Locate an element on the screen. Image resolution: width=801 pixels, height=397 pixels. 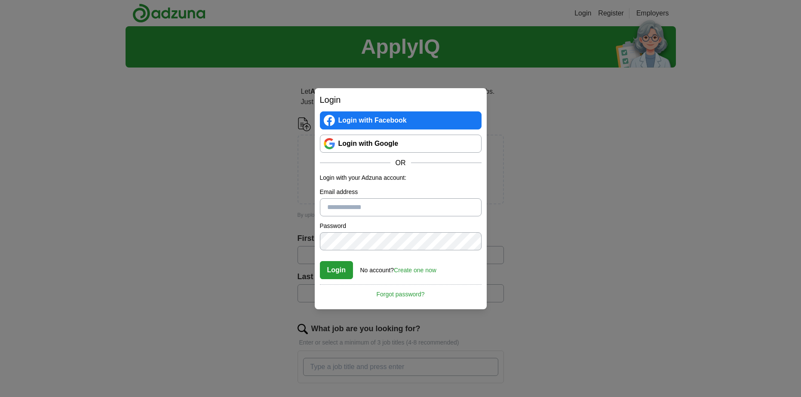
a: Login with Facebook is located at coordinates (401, 120).